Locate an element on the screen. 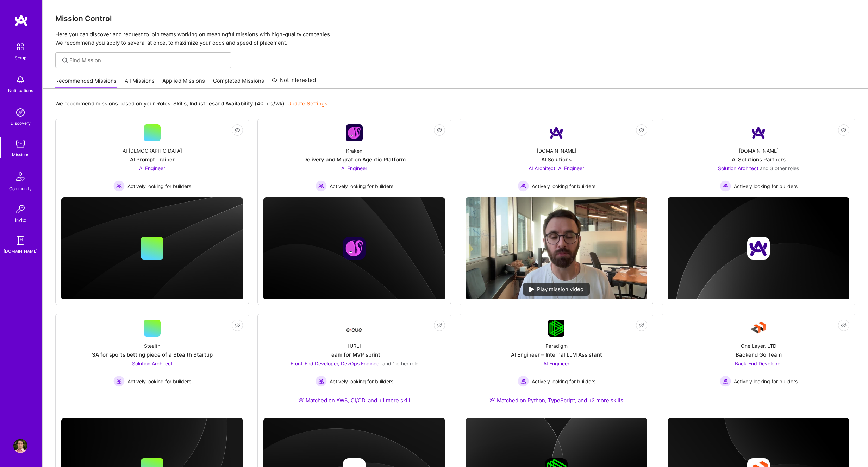 The width and height of the screenshot is (868, 467). img: setup is located at coordinates (20, 46).